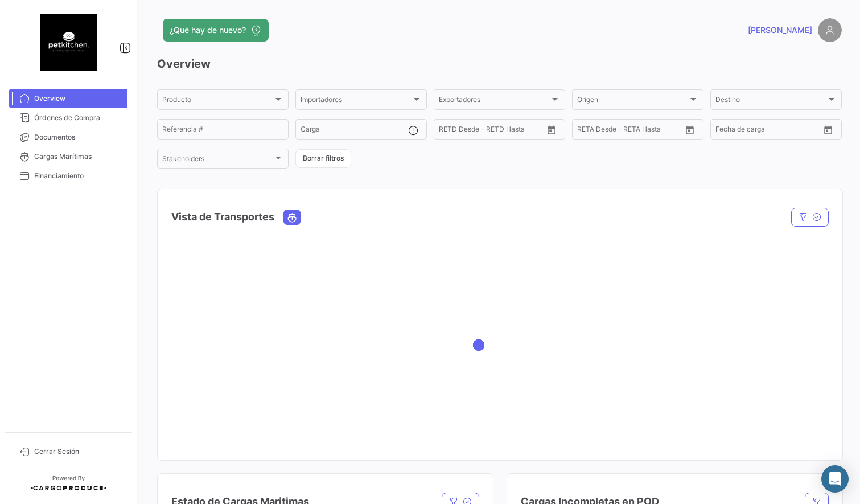 Image resolution: width=860 pixels, height=504 pixels. What do you see at coordinates (79, 99) in the screenshot?
I see `span: Overview` at bounding box center [79, 99].